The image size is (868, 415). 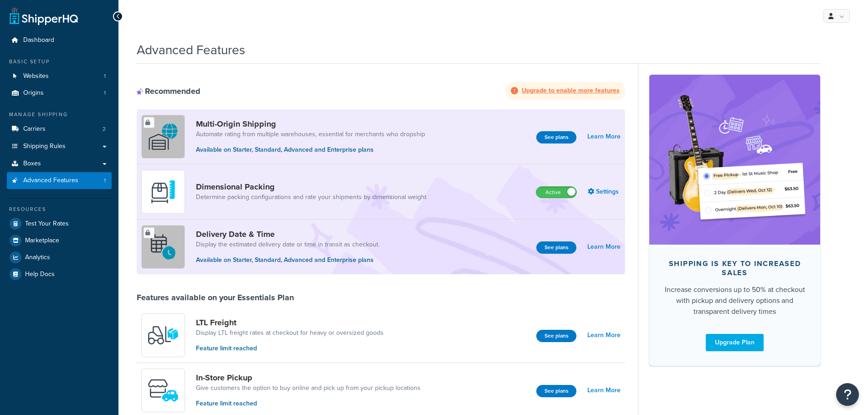 What do you see at coordinates (37, 258) in the screenshot?
I see `span: Analytics` at bounding box center [37, 258].